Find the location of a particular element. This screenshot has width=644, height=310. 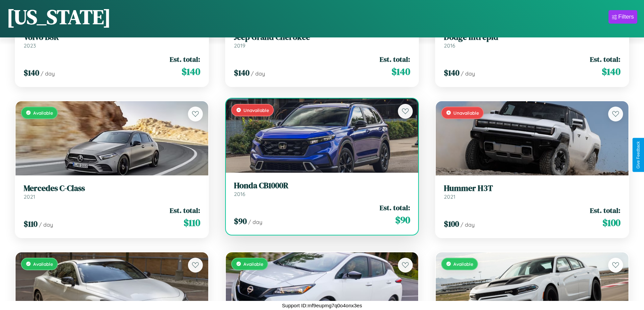

p: Support ID: mf9eupmg7q0o4onx3es is located at coordinates (322, 305).